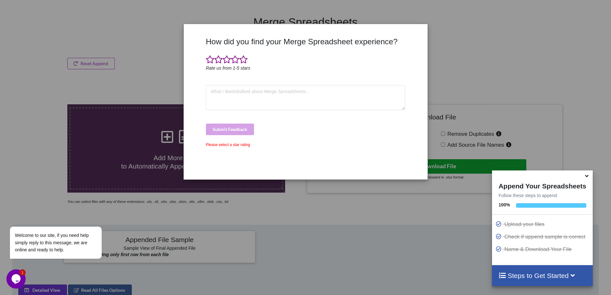  What do you see at coordinates (542, 195) in the screenshot?
I see `p: Follow these steps to append` at bounding box center [542, 195].